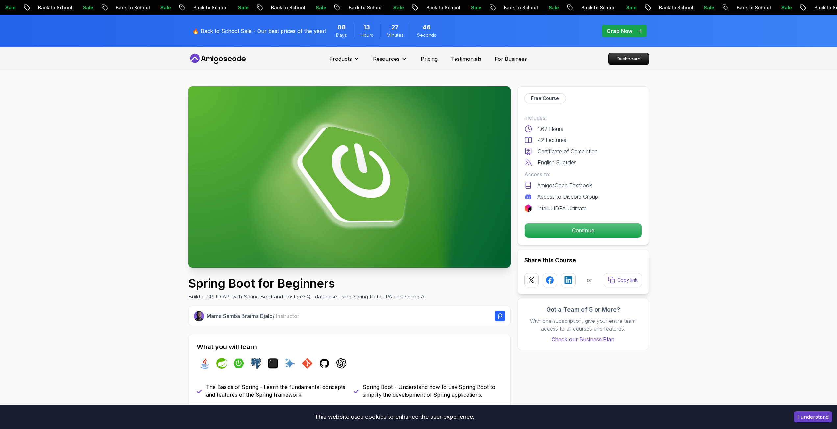 This screenshot has width=837, height=429. Describe the element at coordinates (205, 363) in the screenshot. I see `img: java logo` at that location.